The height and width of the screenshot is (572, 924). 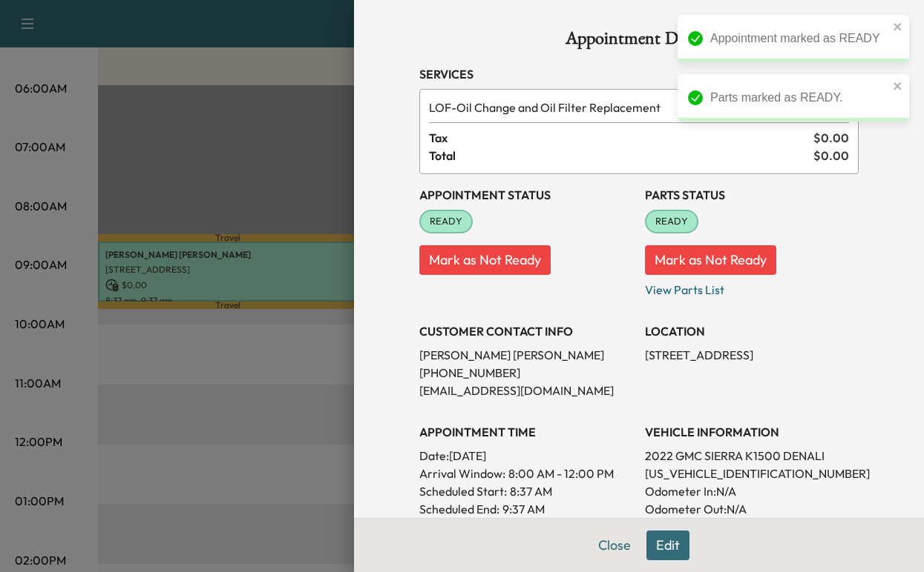 What do you see at coordinates (751, 286) in the screenshot?
I see `p: View Parts List` at bounding box center [751, 286].